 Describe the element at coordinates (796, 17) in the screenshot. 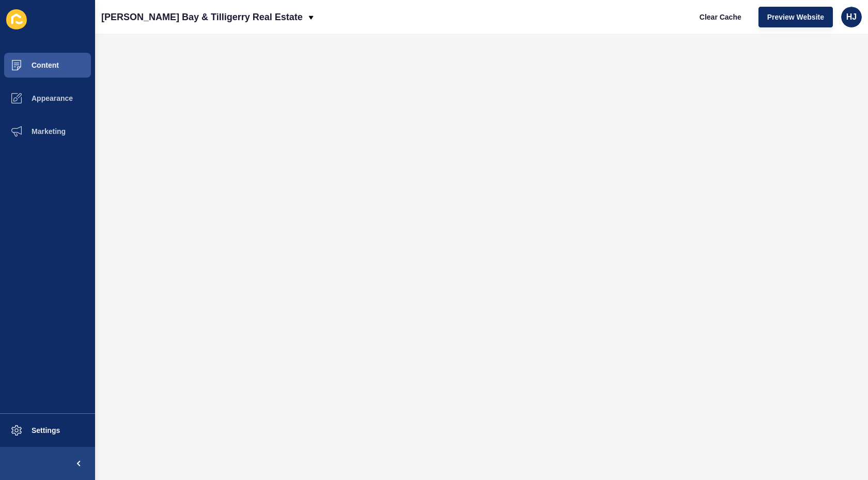

I see `button: Preview Website` at that location.